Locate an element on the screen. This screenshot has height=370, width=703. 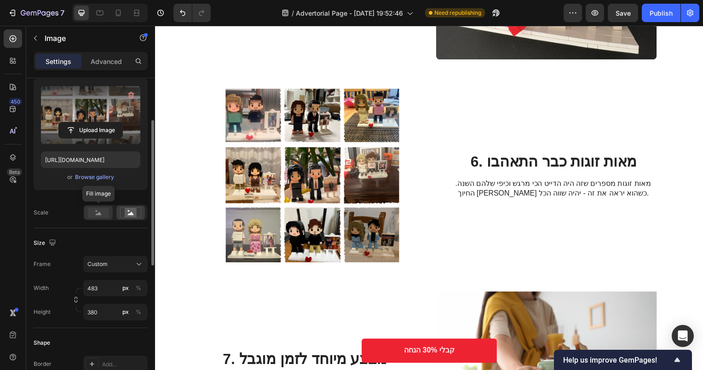
button: Publish is located at coordinates (661, 13).